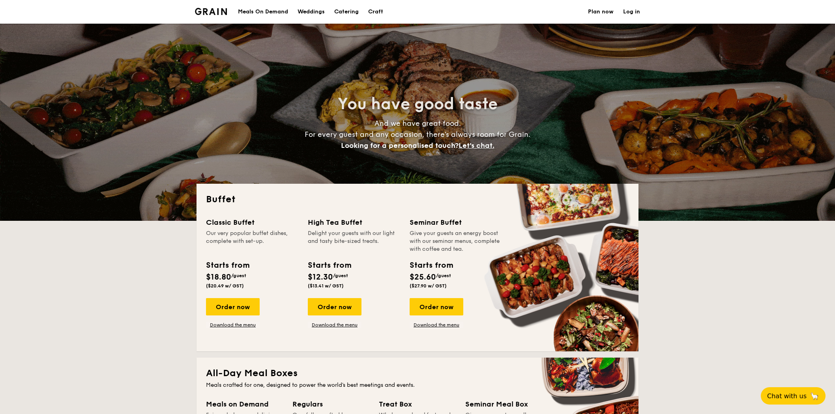  I want to click on span: $18.80, so click(219, 277).